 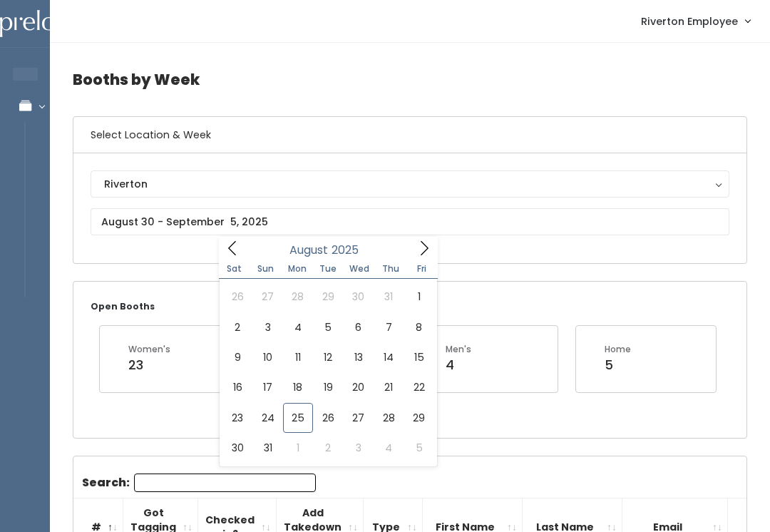 I want to click on span: August 8, 2025, so click(x=418, y=327).